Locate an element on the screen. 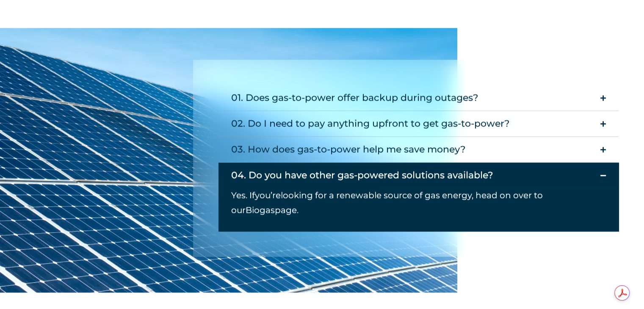 This screenshot has width=644, height=309. span: Biogas is located at coordinates (260, 210).